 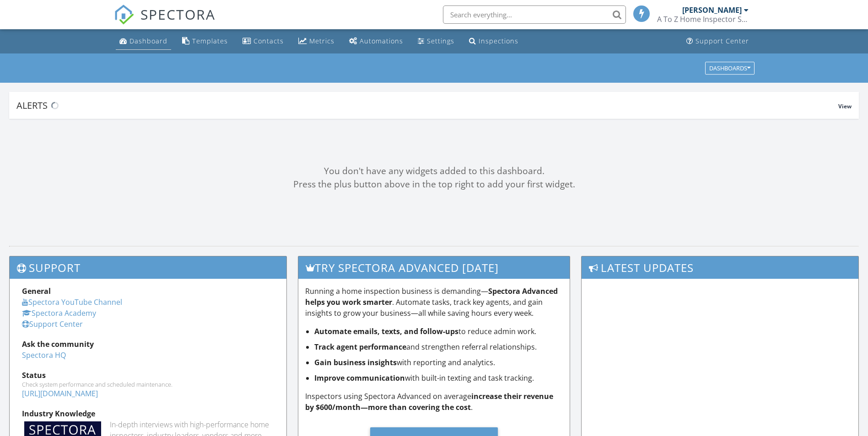 I want to click on div: Dashboard, so click(x=148, y=41).